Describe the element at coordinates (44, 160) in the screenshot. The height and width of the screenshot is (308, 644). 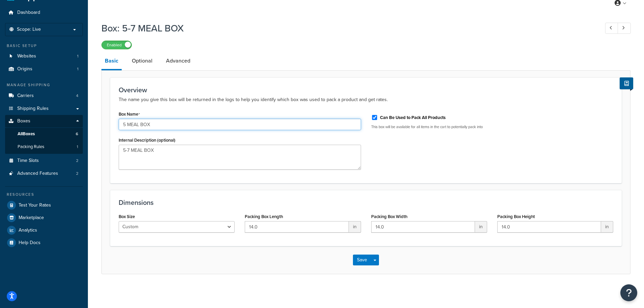
I see `a: Time Slots2` at that location.